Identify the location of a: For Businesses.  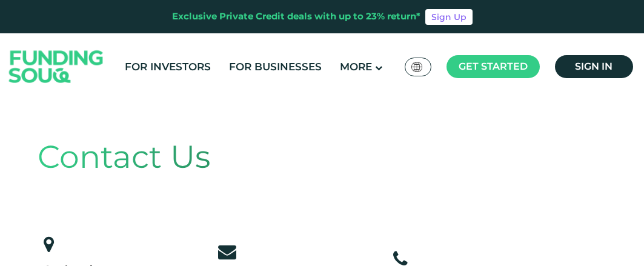
(275, 66).